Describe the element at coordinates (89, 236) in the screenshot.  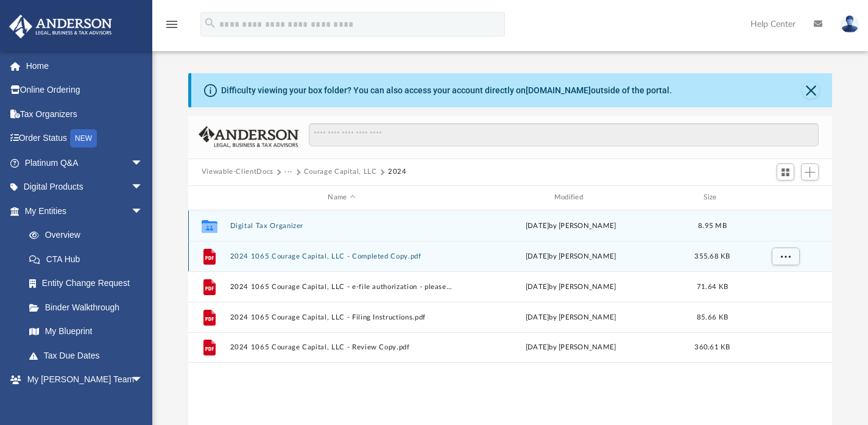
I see `a: Overview` at that location.